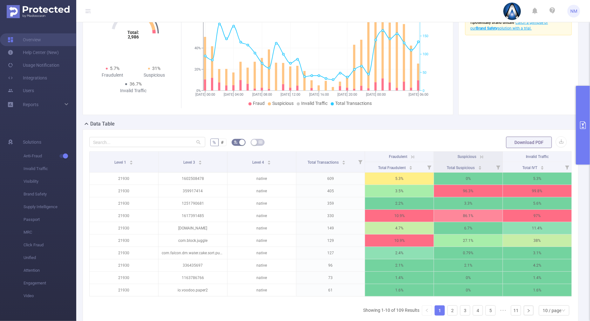 This screenshot has height=321, width=590. Describe the element at coordinates (193, 216) in the screenshot. I see `p: 1617391485` at that location.